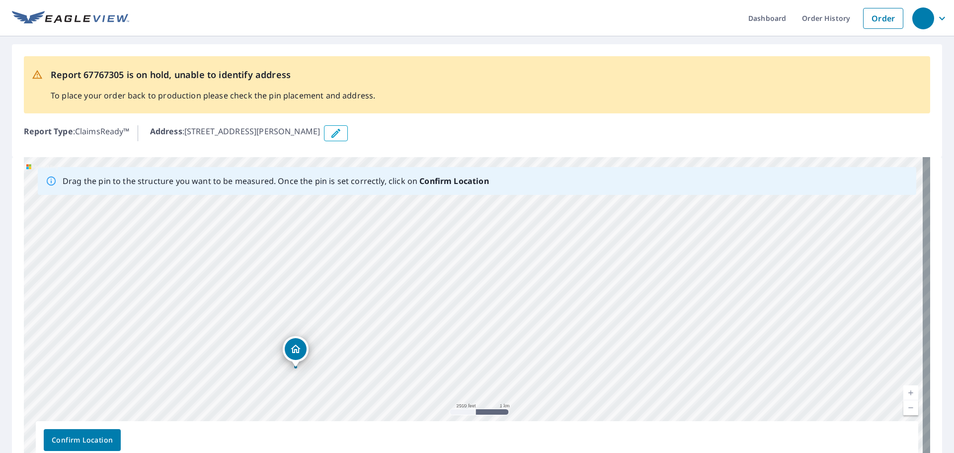 This screenshot has height=453, width=954. Describe the element at coordinates (71, 18) in the screenshot. I see `img: EV Logo` at that location.